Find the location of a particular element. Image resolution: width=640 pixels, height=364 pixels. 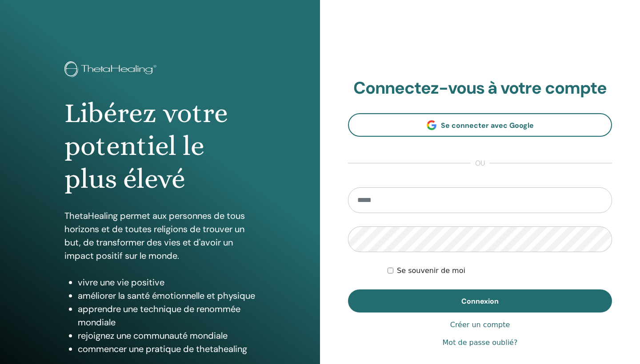

span: Se connecter avec Google is located at coordinates (487, 125).